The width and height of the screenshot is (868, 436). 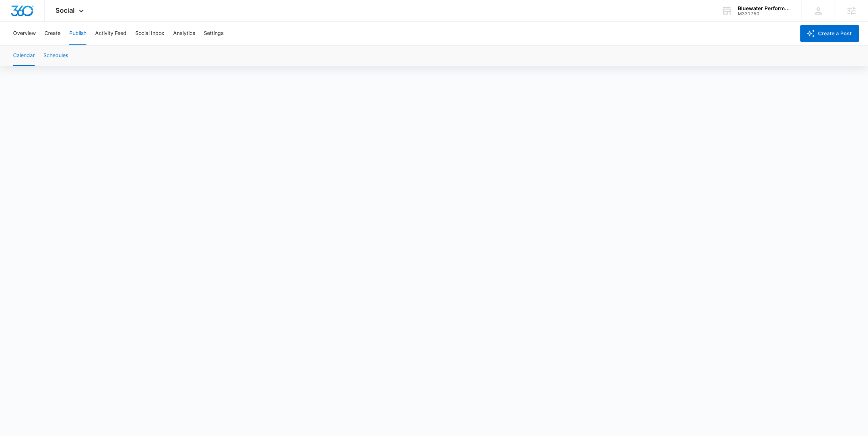 What do you see at coordinates (66, 10) in the screenshot?
I see `span: Social` at bounding box center [66, 10].